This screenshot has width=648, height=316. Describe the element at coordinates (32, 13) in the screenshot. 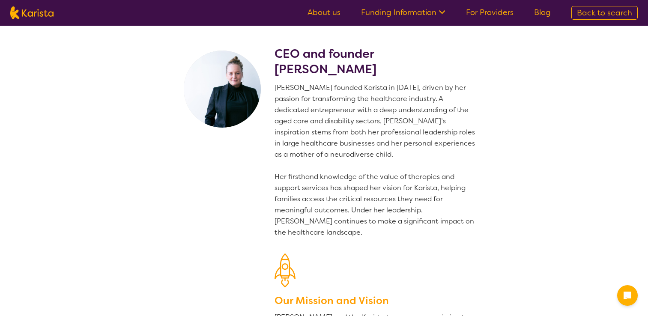

I see `img: Karista logo` at that location.